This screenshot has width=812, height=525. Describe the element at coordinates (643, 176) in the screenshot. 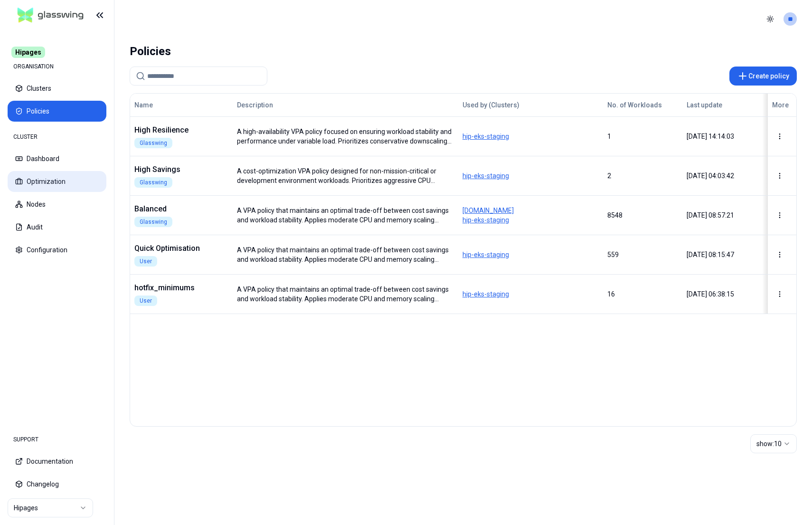

I see `div: 2` at that location.